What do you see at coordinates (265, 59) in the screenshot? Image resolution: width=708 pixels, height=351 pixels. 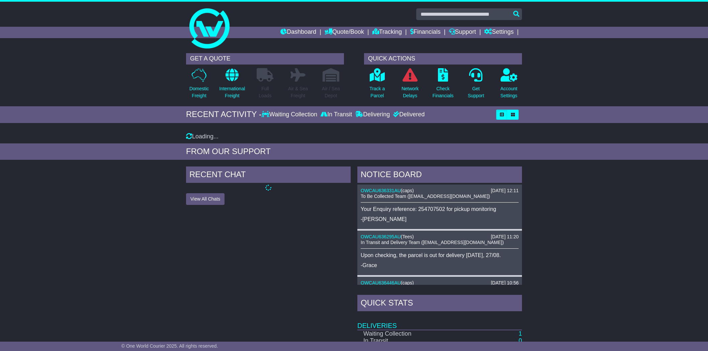 I see `div: GET A QUOTE` at bounding box center [265, 59].